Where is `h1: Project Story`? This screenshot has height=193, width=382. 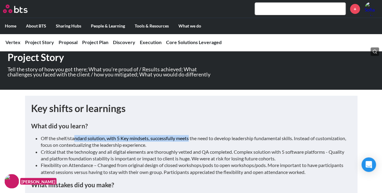 h1: Project Story is located at coordinates (136, 57).